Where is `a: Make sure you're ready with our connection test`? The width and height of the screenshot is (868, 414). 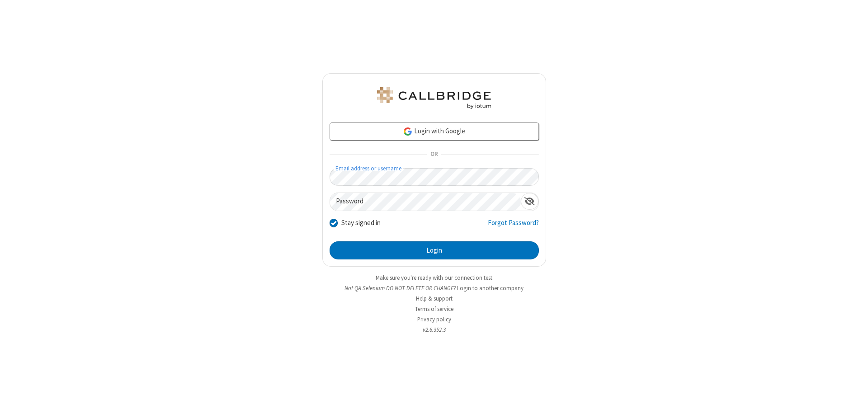
a: Make sure you're ready with our connection test is located at coordinates (434, 278).